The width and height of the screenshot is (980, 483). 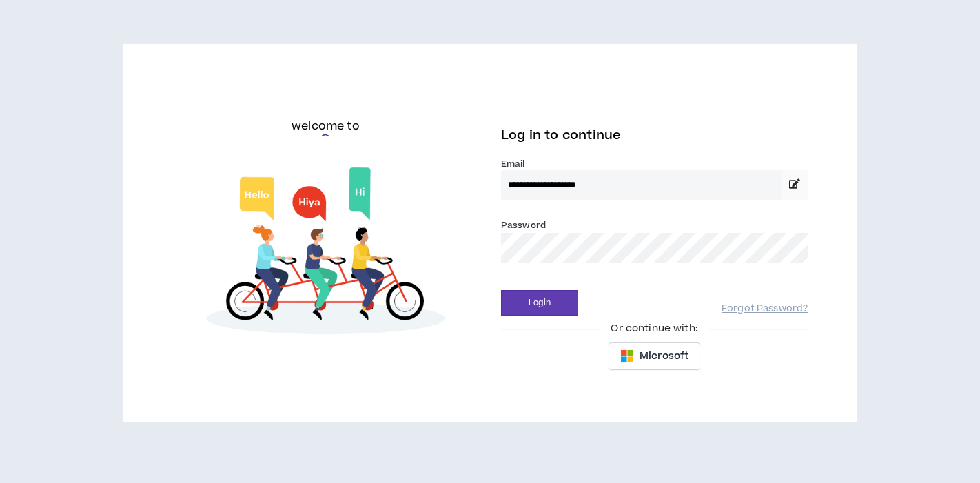 What do you see at coordinates (325, 253) in the screenshot?
I see `img: Welcome to Wripple` at bounding box center [325, 253].